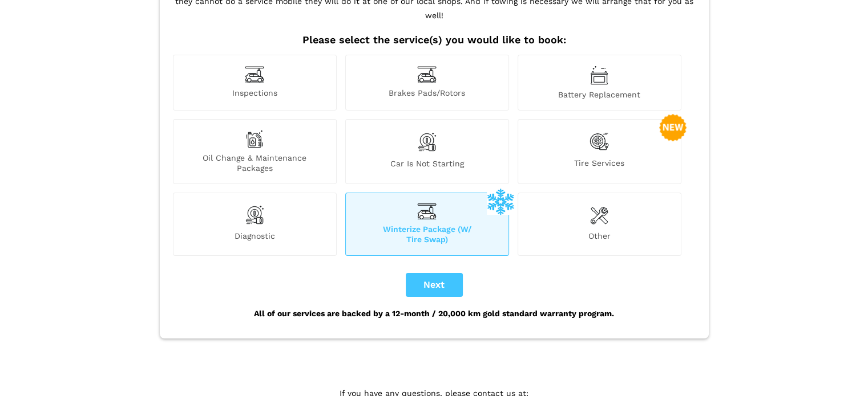 This screenshot has height=396, width=868. Describe the element at coordinates (427, 166) in the screenshot. I see `span: Car is not starting` at that location.